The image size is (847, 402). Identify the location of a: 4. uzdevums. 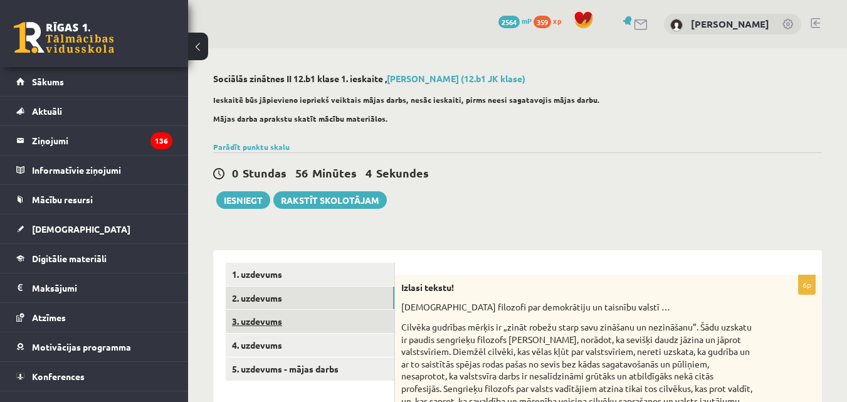
(310, 345).